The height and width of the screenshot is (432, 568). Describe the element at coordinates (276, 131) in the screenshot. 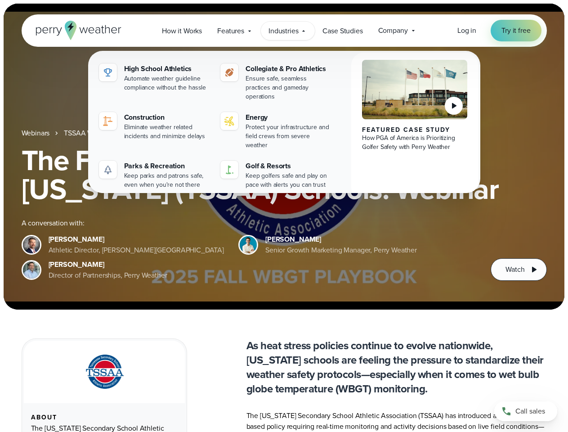

I see `a: Energy Protect your infrastructure and field crews from severe weather` at that location.